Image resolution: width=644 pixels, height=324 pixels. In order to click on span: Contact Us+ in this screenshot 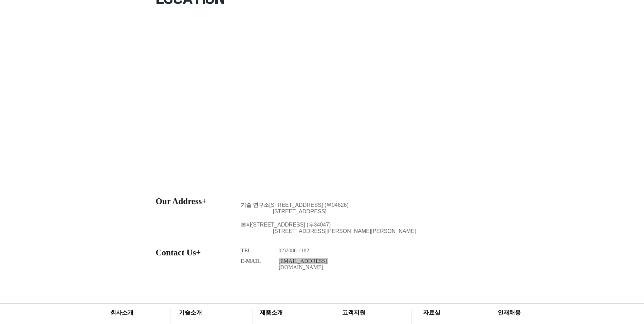, I will do `click(178, 252)`.